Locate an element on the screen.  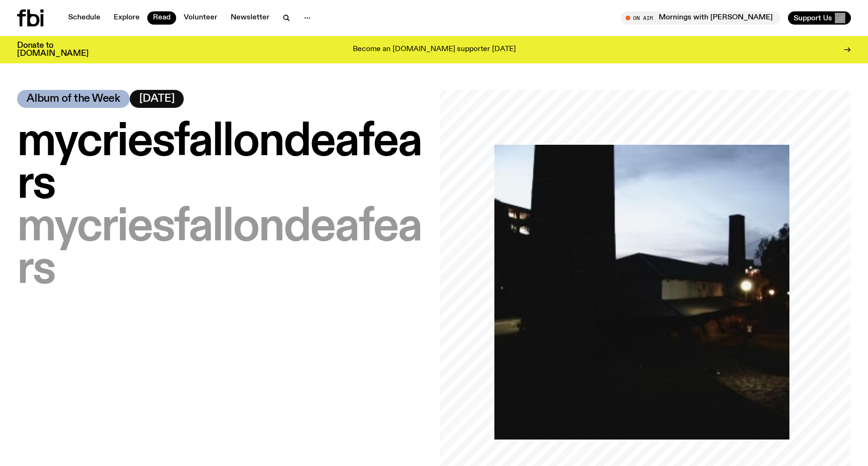
button: Support Us is located at coordinates (819, 18).